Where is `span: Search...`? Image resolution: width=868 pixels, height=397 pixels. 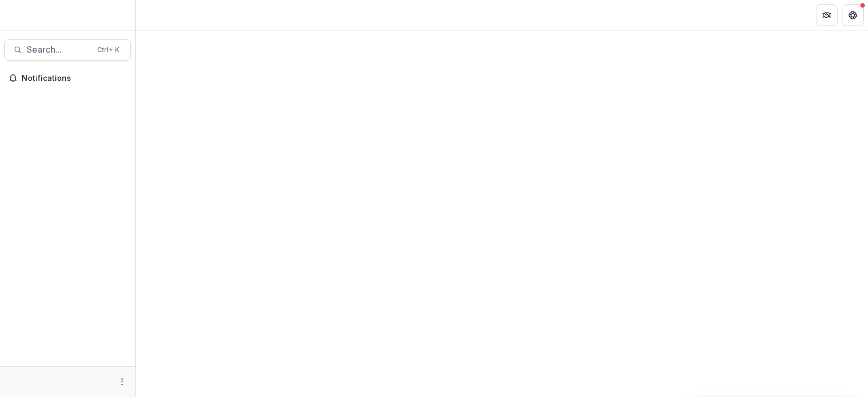
span: Search... is located at coordinates (58, 49).